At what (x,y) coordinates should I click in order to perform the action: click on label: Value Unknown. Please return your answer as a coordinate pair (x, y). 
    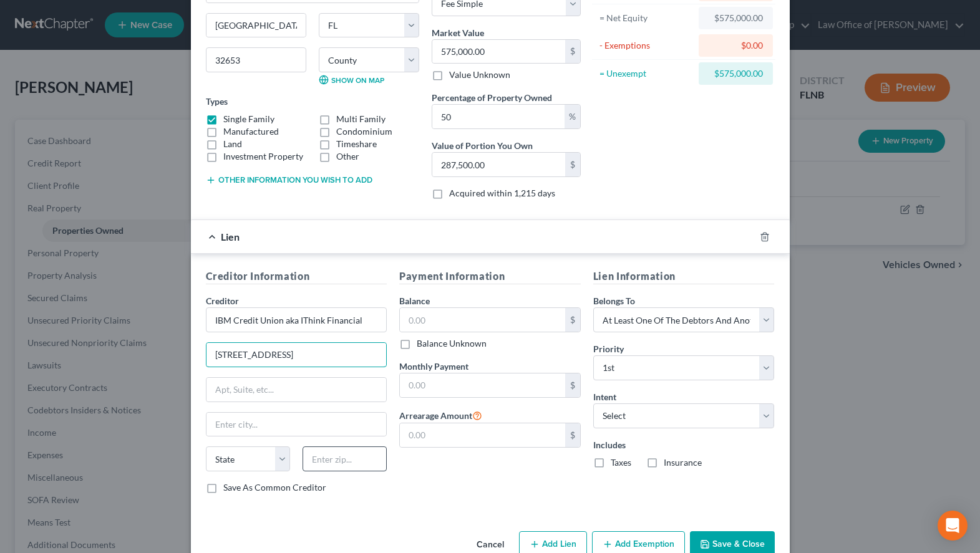
    Looking at the image, I should click on (480, 75).